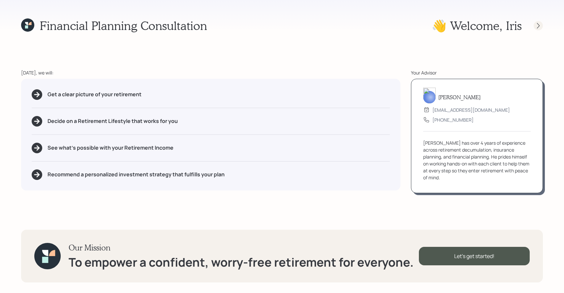  What do you see at coordinates (474, 256) in the screenshot?
I see `div: Let's get started!` at bounding box center [474, 256].